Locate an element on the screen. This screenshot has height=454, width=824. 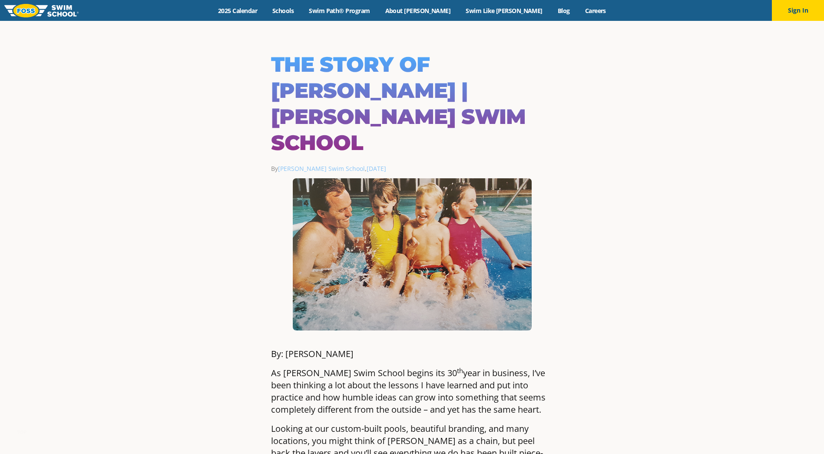
div: TOP is located at coordinates (22, 432).